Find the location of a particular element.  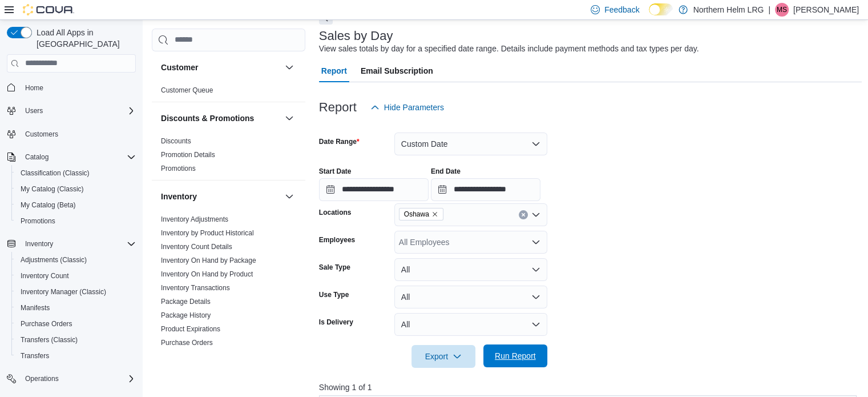

a: Inventory On Hand by Package is located at coordinates (208, 260).